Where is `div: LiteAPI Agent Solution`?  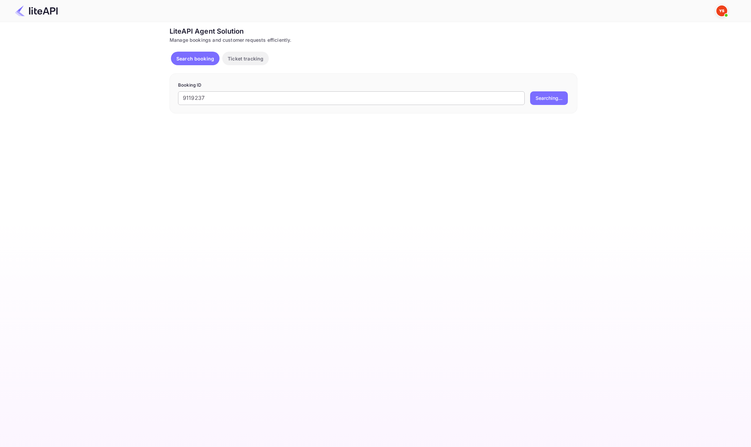
div: LiteAPI Agent Solution is located at coordinates (374, 31).